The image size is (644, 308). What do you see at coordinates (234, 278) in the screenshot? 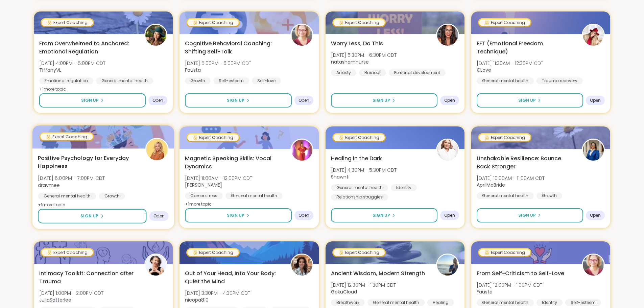
I see `span: Out of Your Head, Into Your Body: Quiet the Mind` at bounding box center [234, 278].